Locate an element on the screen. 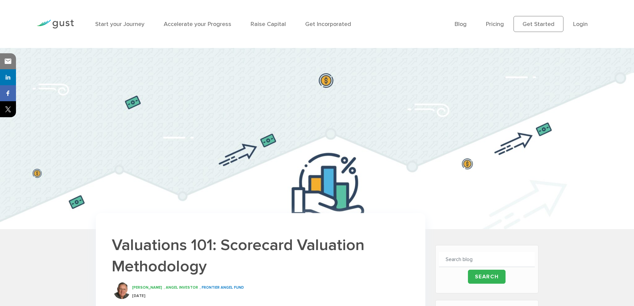 The height and width of the screenshot is (306, 634). input: Search blog is located at coordinates (487, 259).